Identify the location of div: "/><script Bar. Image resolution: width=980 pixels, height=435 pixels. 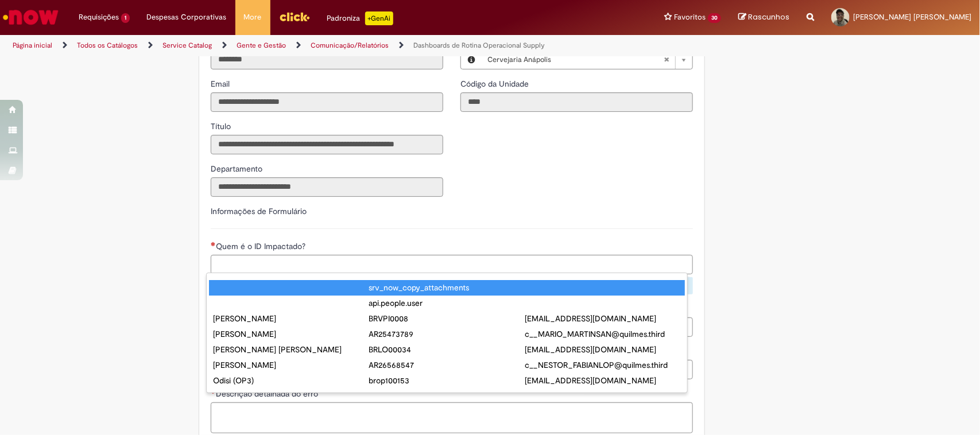
(291, 396).